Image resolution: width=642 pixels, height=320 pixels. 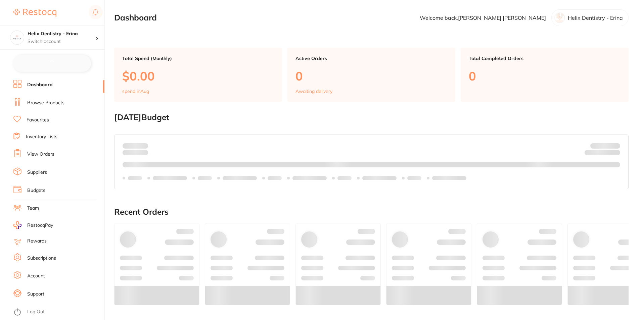 What do you see at coordinates (17, 225) in the screenshot?
I see `img: RestocqPay` at bounding box center [17, 225].